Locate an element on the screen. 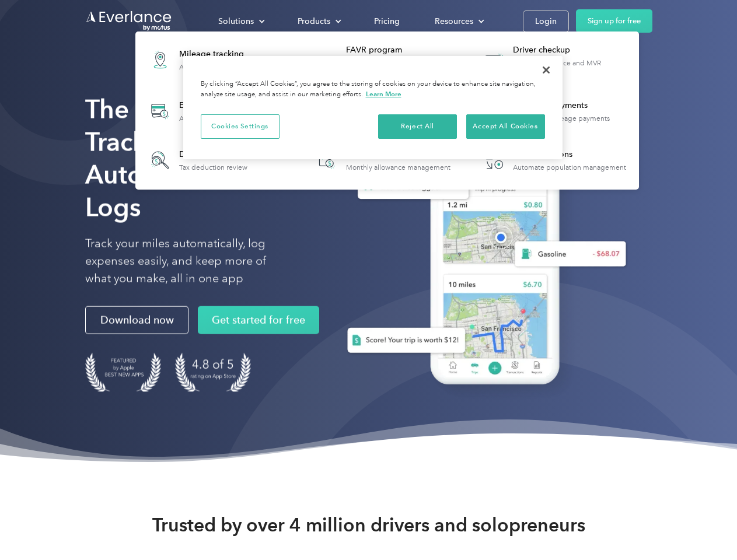 The height and width of the screenshot is (560, 737). div: License, insurance and MVR verification is located at coordinates (573, 68).